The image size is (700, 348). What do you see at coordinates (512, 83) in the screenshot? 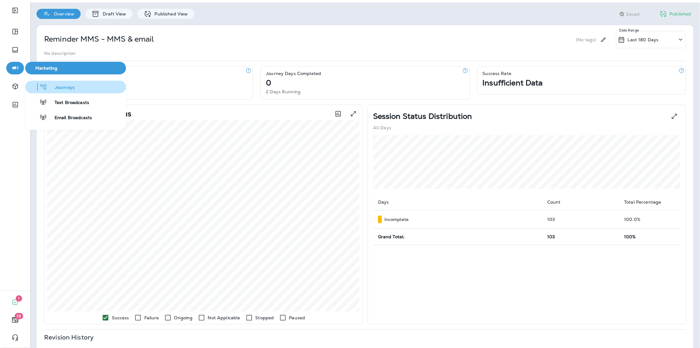
I see `p: Insufficient Data` at bounding box center [512, 83].